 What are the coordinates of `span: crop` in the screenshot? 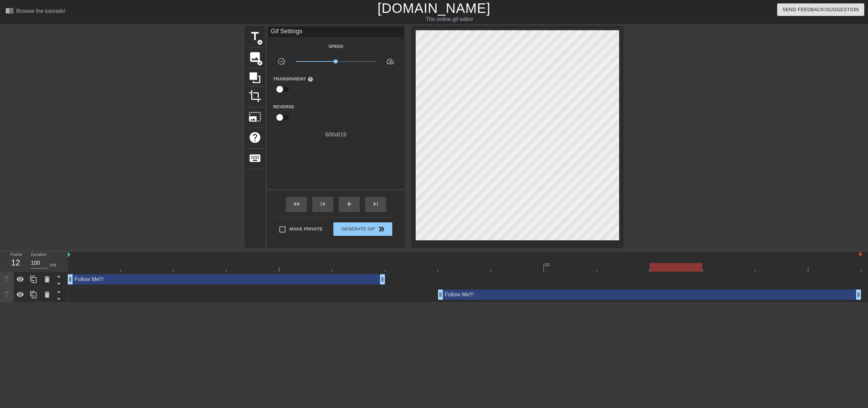 It's located at (255, 96).